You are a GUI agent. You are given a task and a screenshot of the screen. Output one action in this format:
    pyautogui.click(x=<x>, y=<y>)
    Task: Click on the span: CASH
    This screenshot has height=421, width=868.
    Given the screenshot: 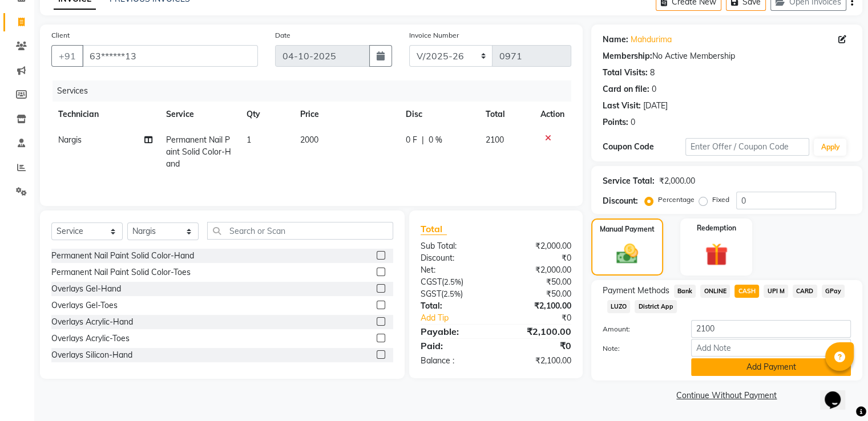 What is the action you would take?
    pyautogui.click(x=746, y=291)
    